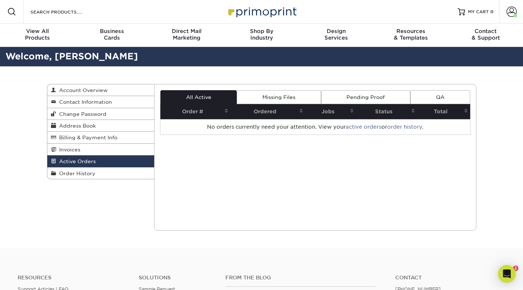  Describe the element at coordinates (485, 31) in the screenshot. I see `span: Contact` at that location.